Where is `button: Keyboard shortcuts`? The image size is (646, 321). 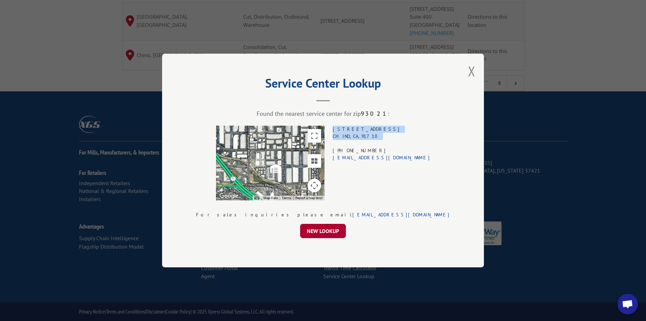 button: Keyboard shortcuts is located at coordinates (257, 198).